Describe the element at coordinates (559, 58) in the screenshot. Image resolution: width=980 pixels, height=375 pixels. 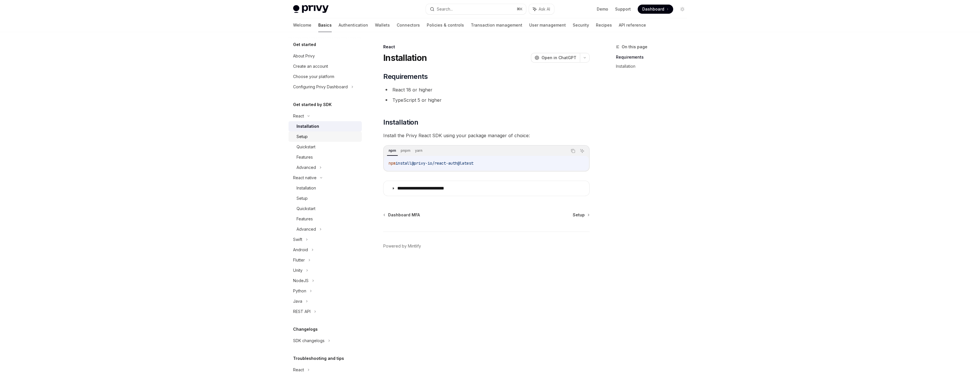
I see `span: Open in ChatGPT` at that location.